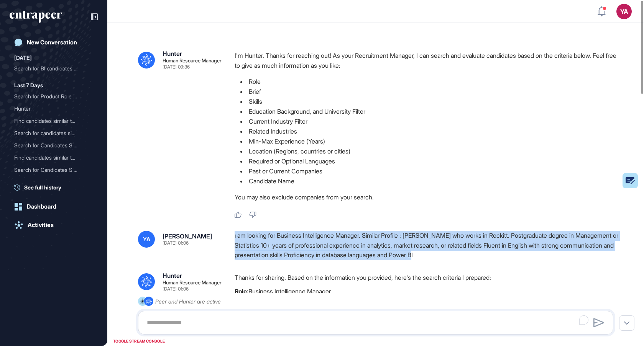 This screenshot has height=346, width=644. What do you see at coordinates (53, 133) in the screenshot?
I see `div: Search for candidates similar to Sara Holyavkin` at bounding box center [53, 133].